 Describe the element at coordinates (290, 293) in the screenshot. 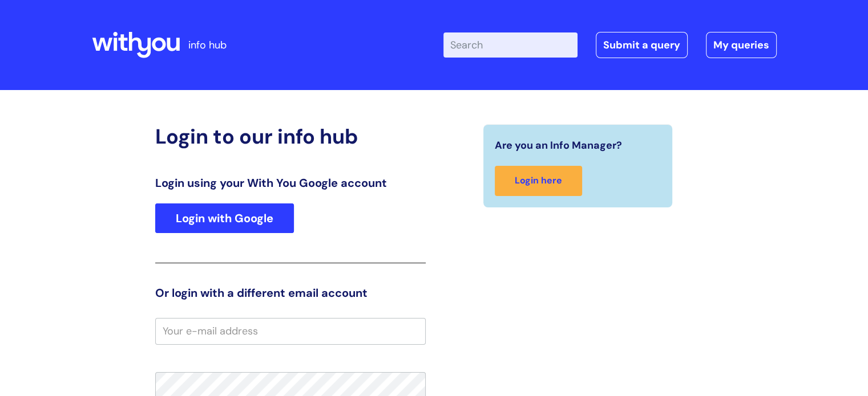

I see `h3: Or login with a different email account` at that location.